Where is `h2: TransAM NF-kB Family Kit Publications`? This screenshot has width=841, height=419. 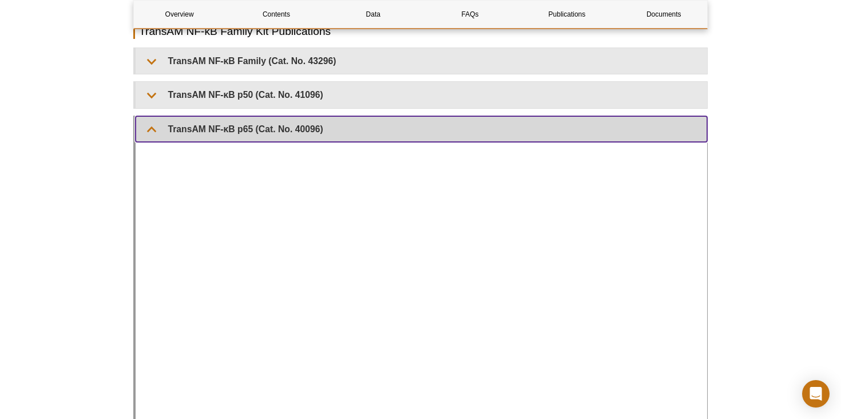
h2: TransAM NF-kB Family Kit Publications is located at coordinates (420, 31).